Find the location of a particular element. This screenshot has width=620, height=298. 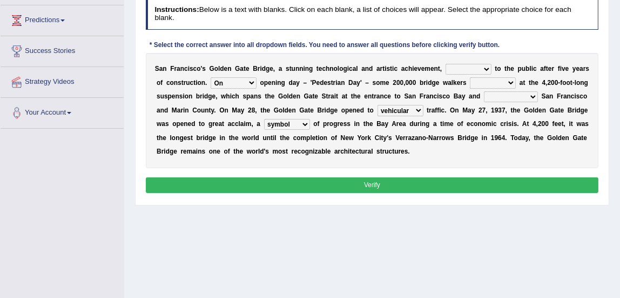

b: G is located at coordinates (280, 96).